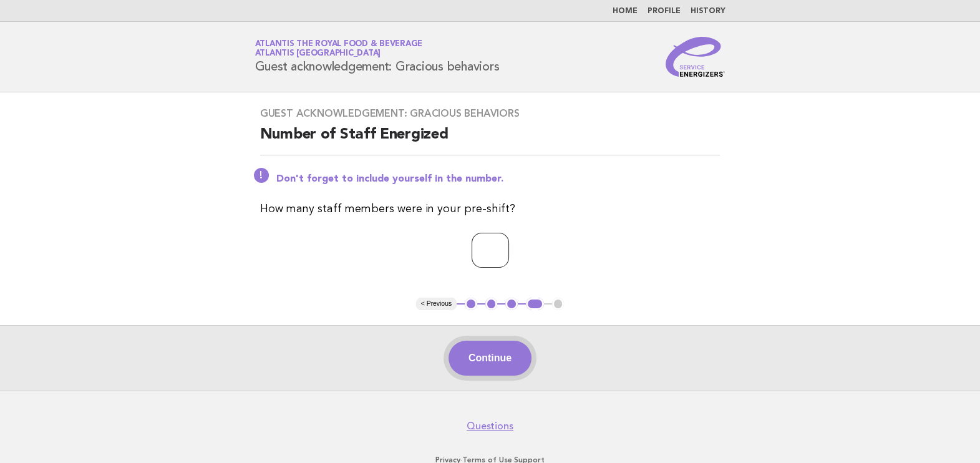 The height and width of the screenshot is (463, 980). I want to click on button: 4, so click(535, 304).